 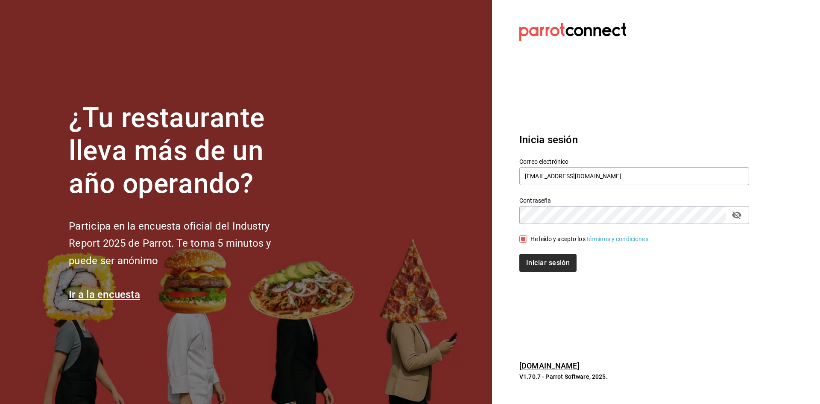 What do you see at coordinates (184, 243) in the screenshot?
I see `h2: Participa en la encuesta oficial del Industry Report 2025 de Parrot. Te toma 5 minutos y puede se...` at bounding box center [184, 243].